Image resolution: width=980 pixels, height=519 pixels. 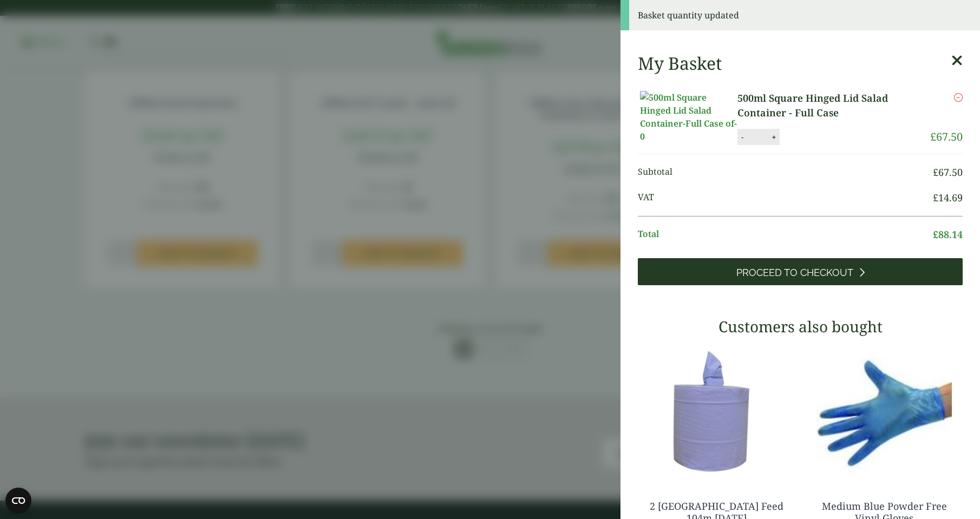 What do you see at coordinates (785, 172) in the screenshot?
I see `span: Subtotal` at bounding box center [785, 172].